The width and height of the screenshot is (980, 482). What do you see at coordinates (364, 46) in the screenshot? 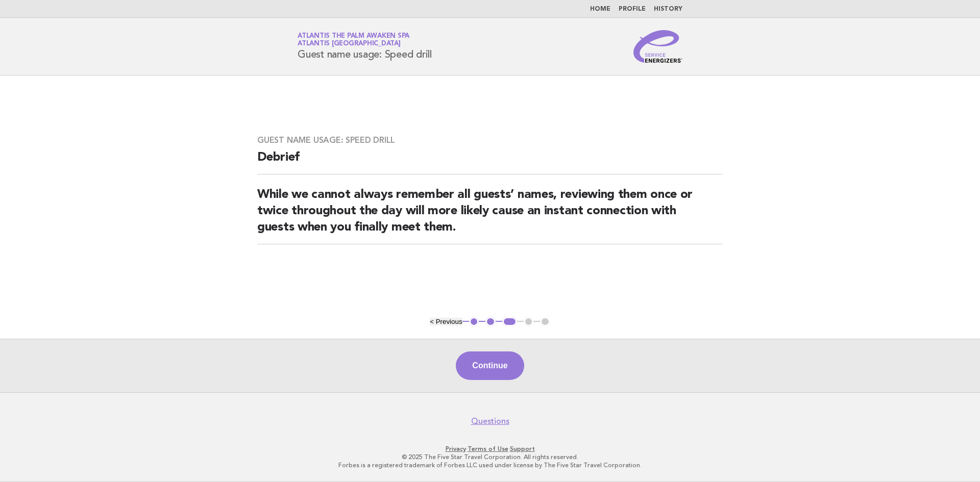
I see `h1: Guest name usage: Speed drill` at bounding box center [364, 46].